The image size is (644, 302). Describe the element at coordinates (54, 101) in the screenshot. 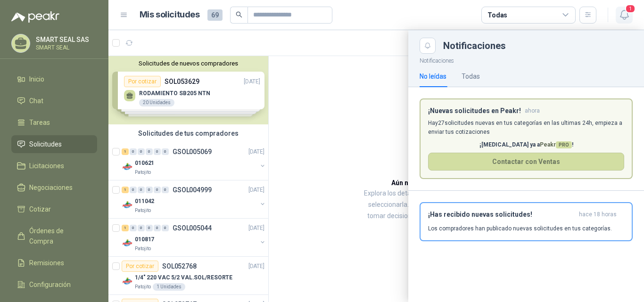

I see `a: Chat` at that location.